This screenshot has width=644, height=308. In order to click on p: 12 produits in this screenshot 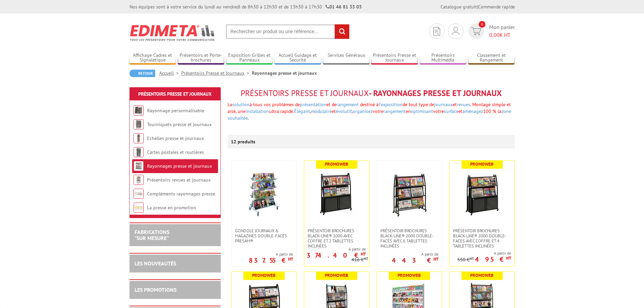, I will do `click(243, 142)`.